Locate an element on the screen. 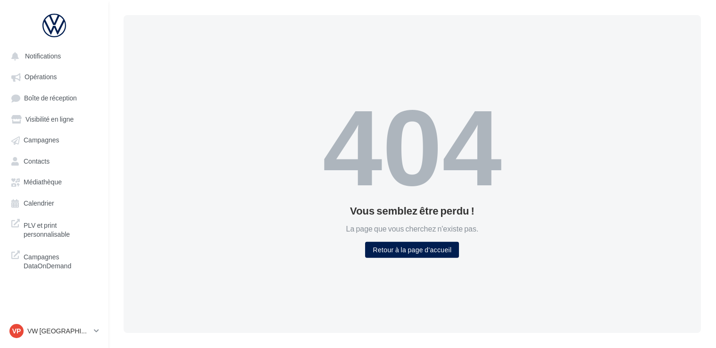 The image size is (716, 348). a: Opérations is located at coordinates (54, 76).